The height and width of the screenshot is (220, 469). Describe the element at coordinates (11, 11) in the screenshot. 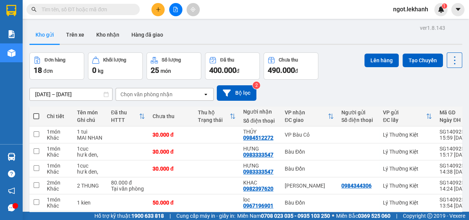

I see `img: logo-vxr` at that location.